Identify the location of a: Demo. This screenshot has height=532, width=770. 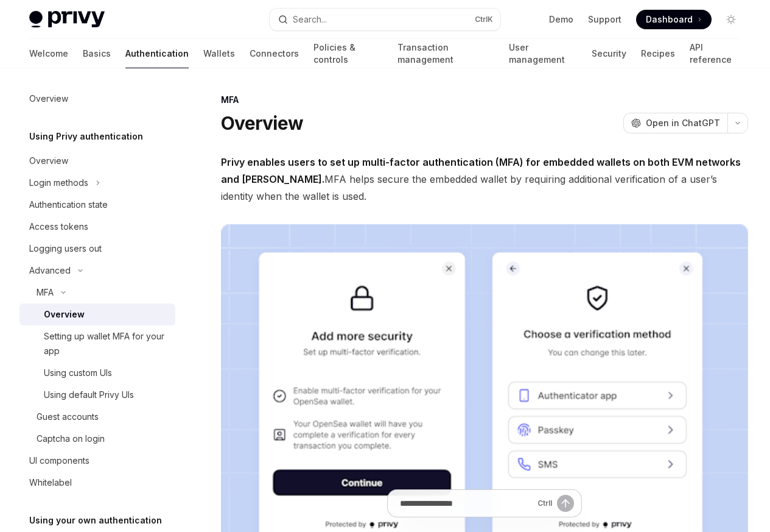
(561, 19).